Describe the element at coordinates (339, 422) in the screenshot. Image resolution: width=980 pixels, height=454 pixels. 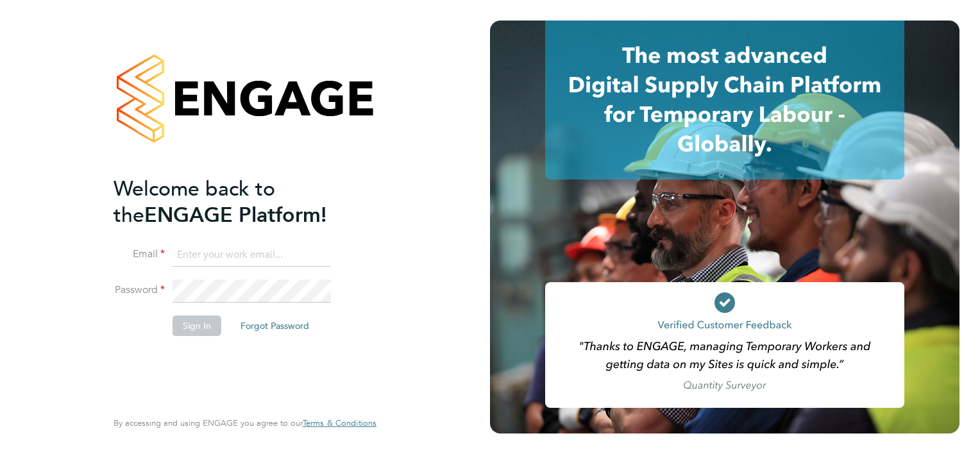
I see `span: Terms & Conditions` at that location.